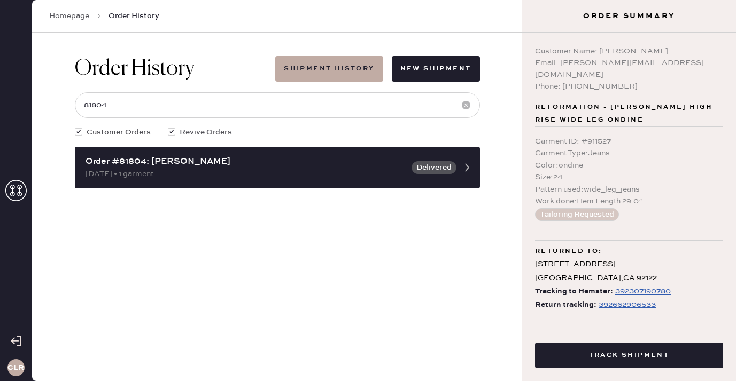  What do you see at coordinates (15, 368) in the screenshot?
I see `h3: CLR` at bounding box center [15, 368].